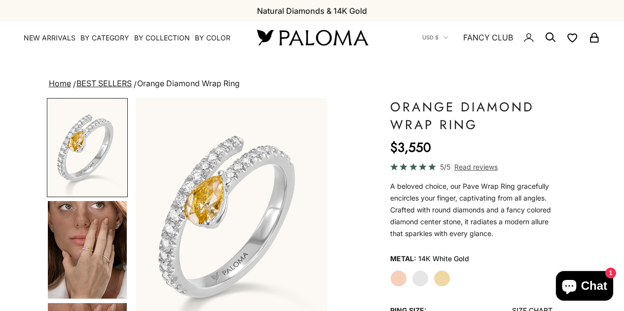 This screenshot has height=311, width=624. I want to click on span: Orange Diamond Wrap Ring, so click(188, 83).